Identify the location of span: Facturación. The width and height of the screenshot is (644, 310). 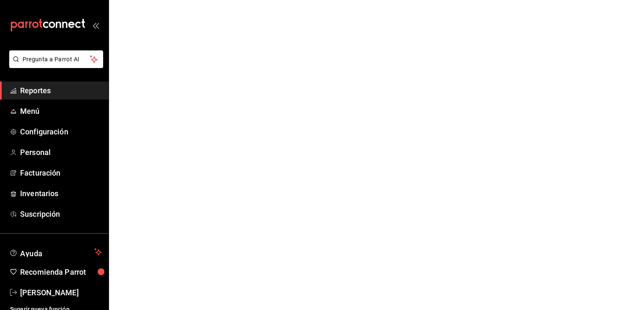
(61, 173).